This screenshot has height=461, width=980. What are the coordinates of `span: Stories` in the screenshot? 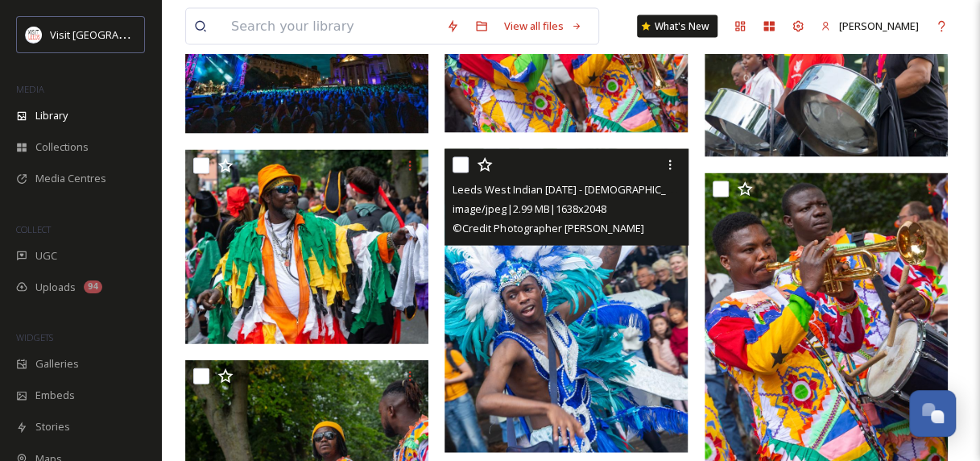 It's located at (53, 426).